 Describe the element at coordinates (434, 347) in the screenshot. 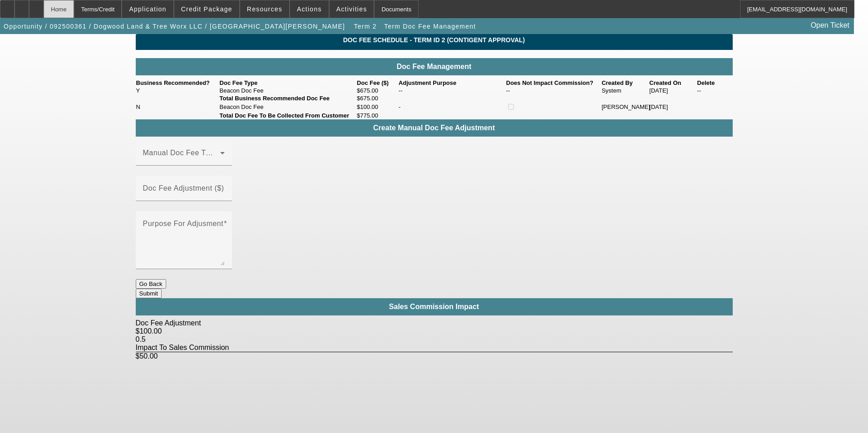

I see `div: Impact To Sales Commission` at that location.